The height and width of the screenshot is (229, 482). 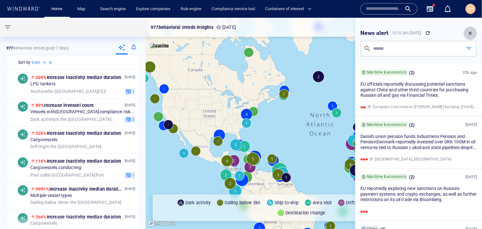 I want to click on span: 999+%, so click(x=42, y=189).